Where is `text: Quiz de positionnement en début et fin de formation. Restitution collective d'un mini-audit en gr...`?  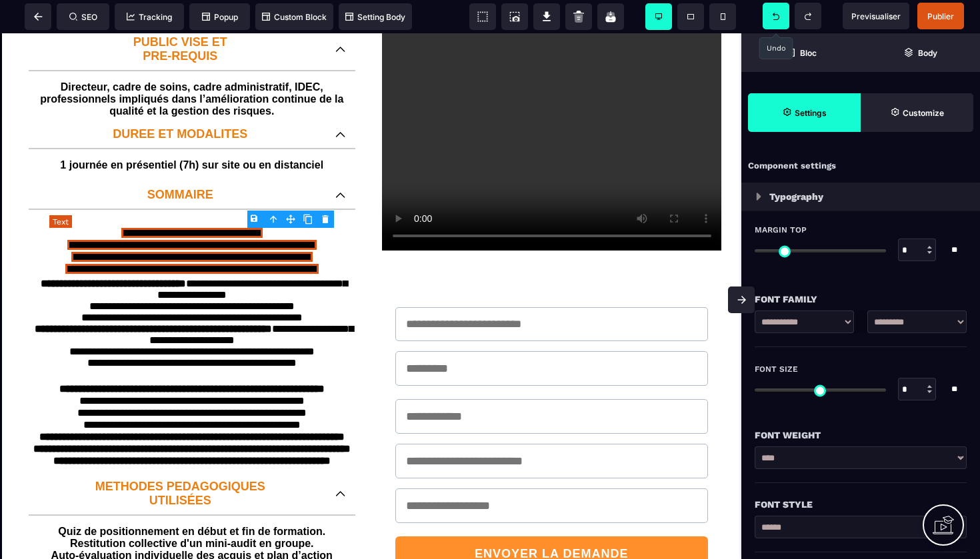
text: Quiz de positionnement en début et fin de formation. Restitution collective d'un mini-audit en gr... is located at coordinates (192, 516).